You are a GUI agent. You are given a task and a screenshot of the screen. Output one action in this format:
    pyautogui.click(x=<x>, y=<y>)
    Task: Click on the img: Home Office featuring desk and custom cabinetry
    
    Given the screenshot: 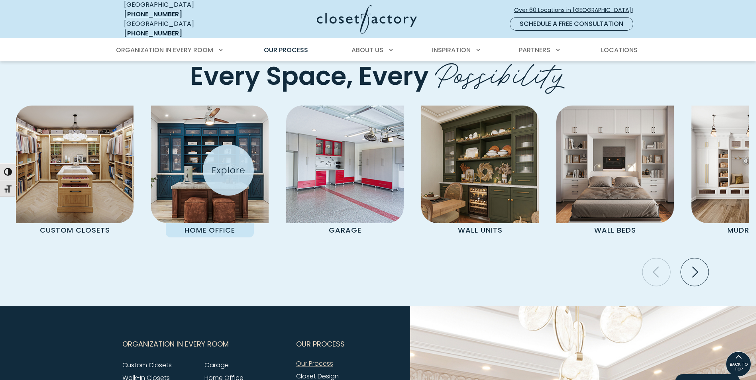 What is the action you would take?
    pyautogui.click(x=210, y=164)
    